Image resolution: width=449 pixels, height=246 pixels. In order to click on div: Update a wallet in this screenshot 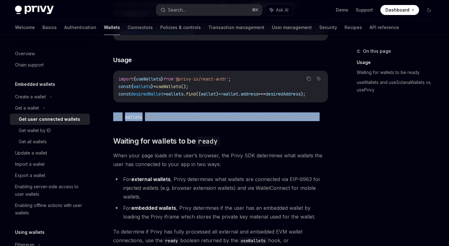, I will do `click(31, 153)`.